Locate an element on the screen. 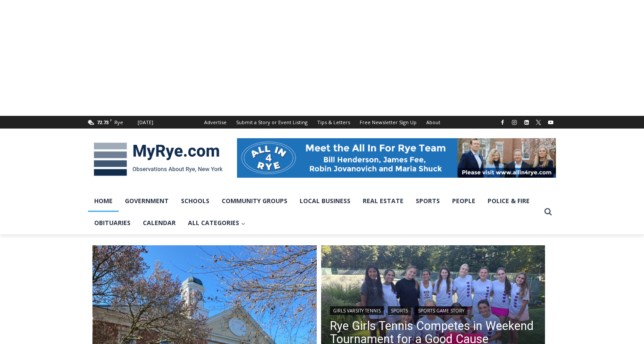  nav: Secondary Navigation is located at coordinates (322, 122).